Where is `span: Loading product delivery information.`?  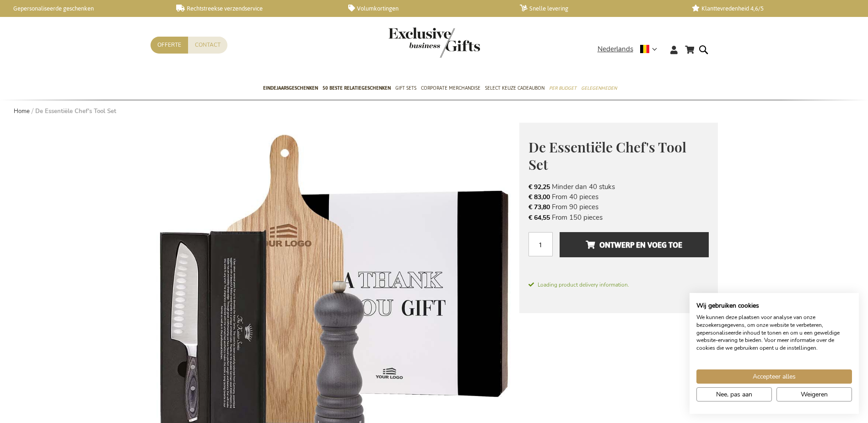 span: Loading product delivery information. is located at coordinates (619, 285).